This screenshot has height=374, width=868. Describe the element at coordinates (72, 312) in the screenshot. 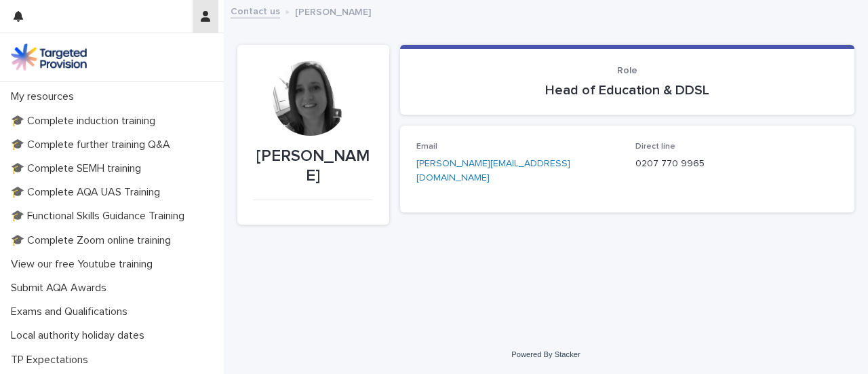

I see `p: Exams and Qualifications` at that location.